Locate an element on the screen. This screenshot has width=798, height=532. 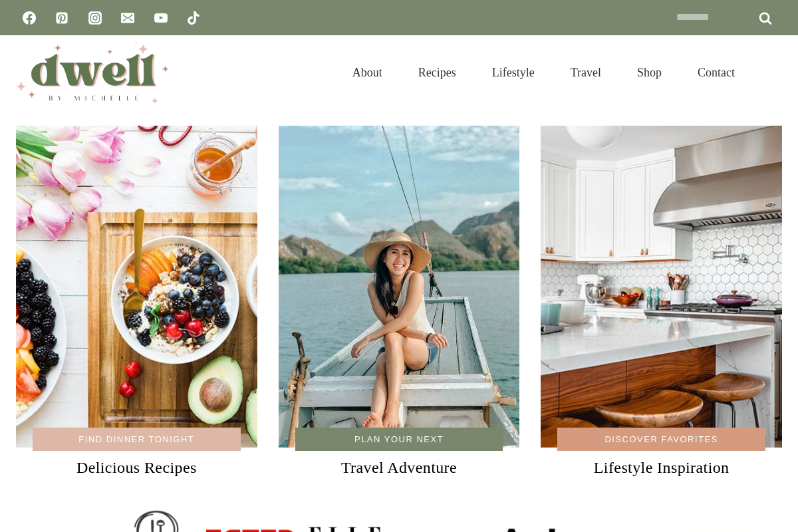
a: TikTok is located at coordinates (193, 18).